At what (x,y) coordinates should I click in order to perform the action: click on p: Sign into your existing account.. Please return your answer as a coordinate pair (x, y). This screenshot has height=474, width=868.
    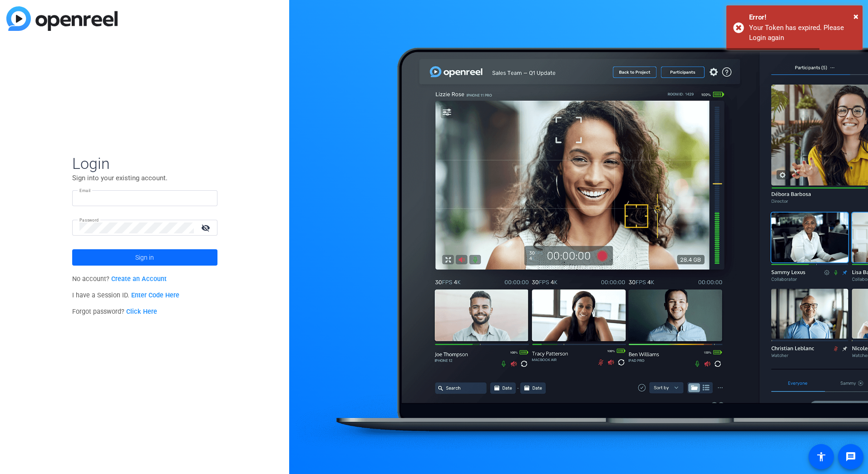
    Looking at the image, I should click on (145, 178).